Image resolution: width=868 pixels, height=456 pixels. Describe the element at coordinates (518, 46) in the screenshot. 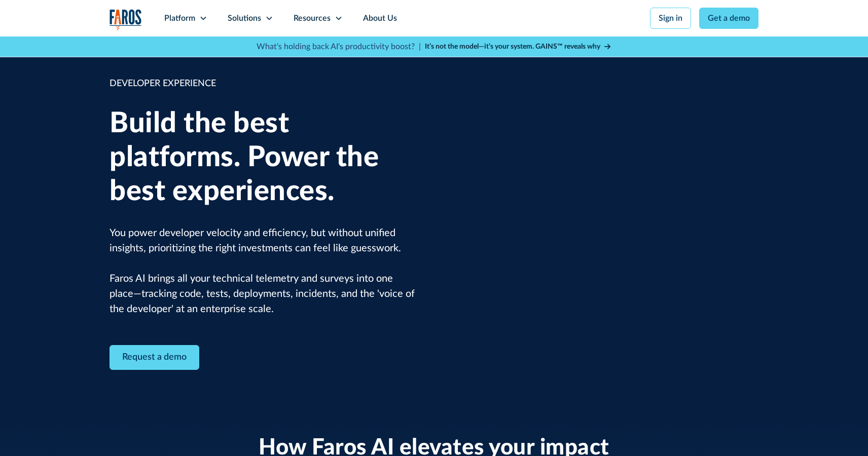

I see `a: It’s not the model—it’s your system. GAINS™ reveals why` at that location.